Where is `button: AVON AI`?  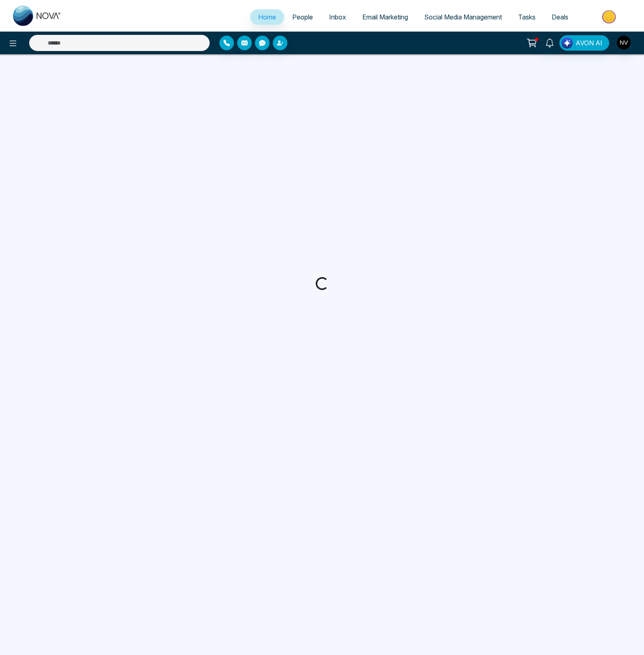
button: AVON AI is located at coordinates (584, 42).